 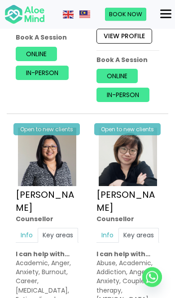 What do you see at coordinates (126, 14) in the screenshot?
I see `a: Book Now` at bounding box center [126, 14].